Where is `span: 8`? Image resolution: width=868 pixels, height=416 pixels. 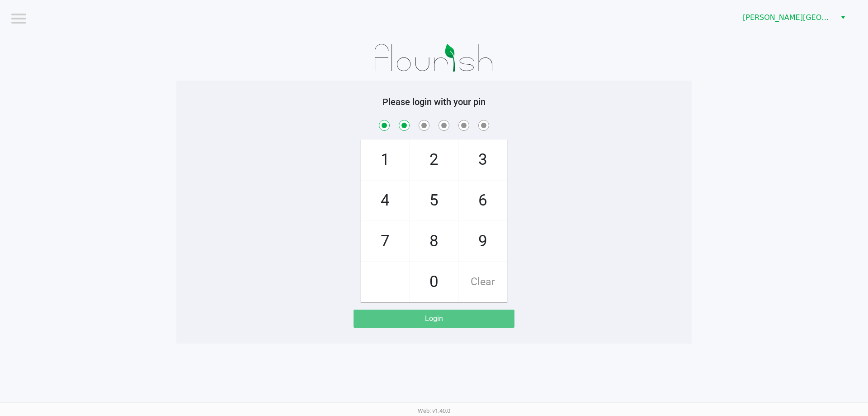 span: 8 is located at coordinates (434, 241).